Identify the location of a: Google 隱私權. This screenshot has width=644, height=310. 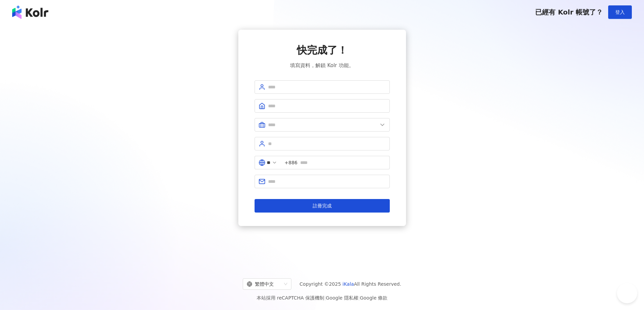
(342, 298).